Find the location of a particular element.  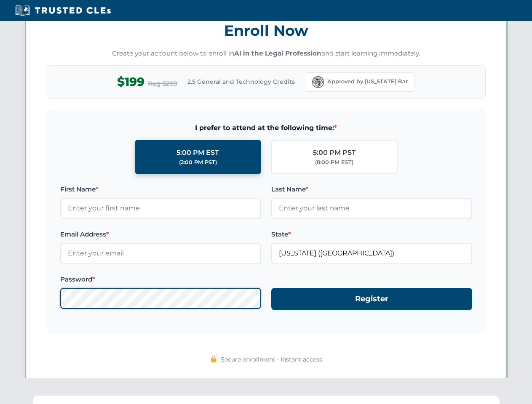

div: (2:00 PM PST) is located at coordinates (198, 163).